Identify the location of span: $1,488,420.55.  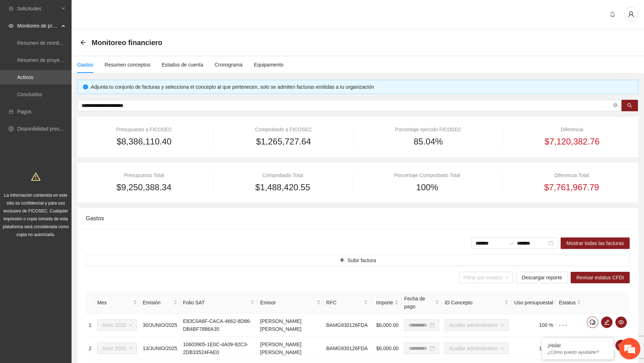
(283, 187).